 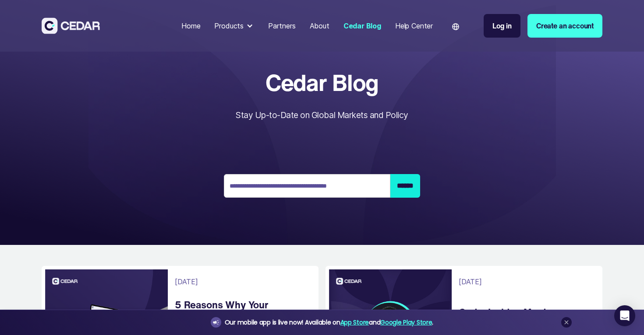 I want to click on span: App Store, so click(x=354, y=323).